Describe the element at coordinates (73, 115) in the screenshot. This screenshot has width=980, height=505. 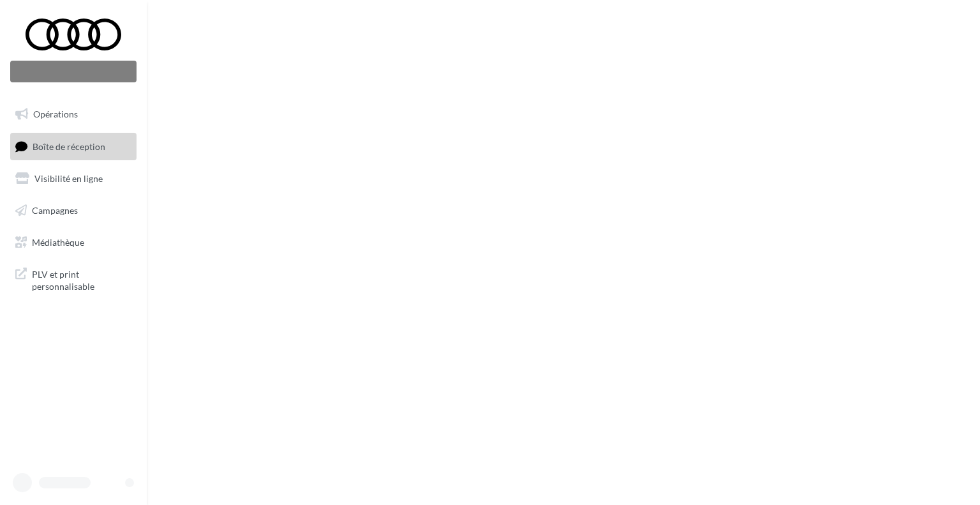
I see `a: Opérations` at that location.